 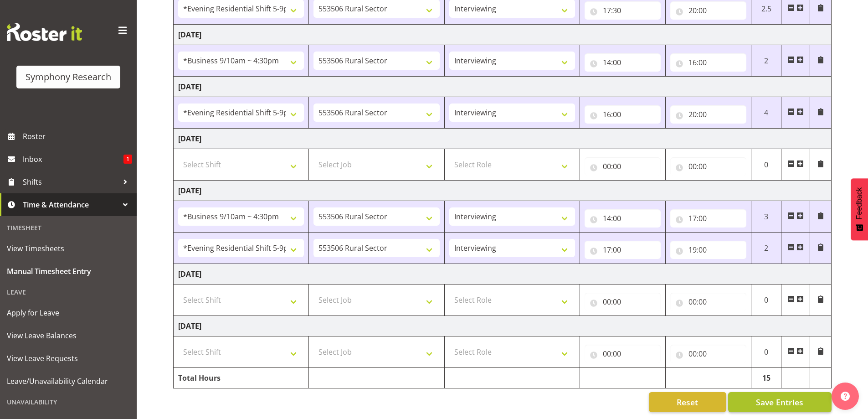 What do you see at coordinates (68, 248) in the screenshot?
I see `span: View Timesheets` at bounding box center [68, 248].